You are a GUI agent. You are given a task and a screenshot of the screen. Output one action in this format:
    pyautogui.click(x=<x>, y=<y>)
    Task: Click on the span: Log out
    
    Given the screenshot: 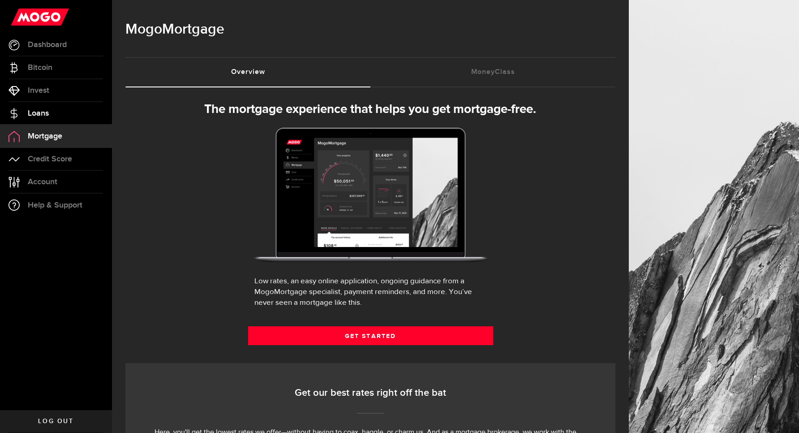 What is the action you would take?
    pyautogui.click(x=56, y=421)
    